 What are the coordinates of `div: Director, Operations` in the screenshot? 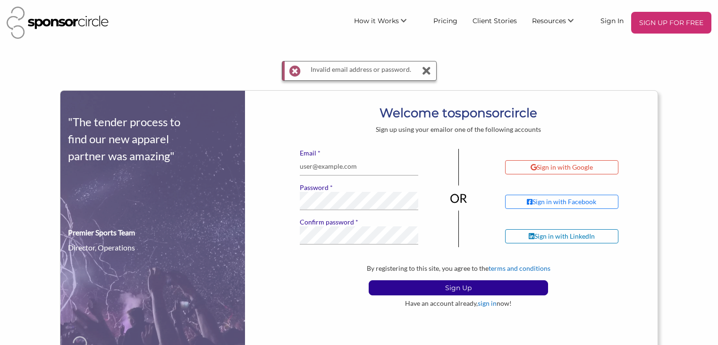 It's located at (101, 247).